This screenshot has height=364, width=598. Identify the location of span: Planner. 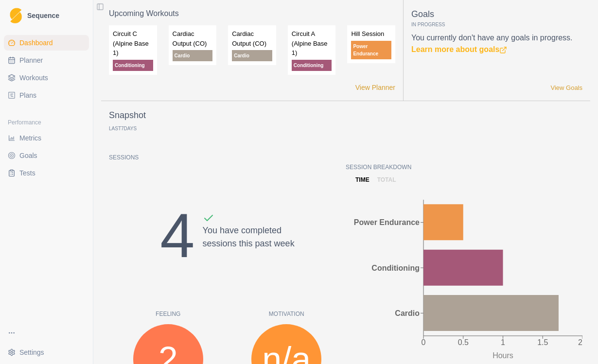
(31, 60).